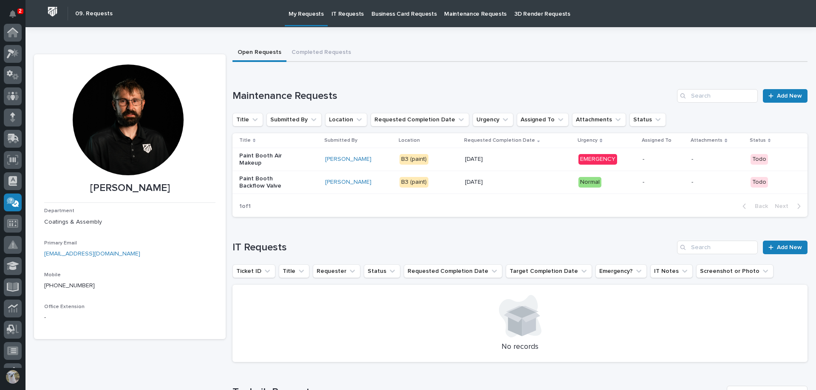 The width and height of the screenshot is (816, 390). Describe the element at coordinates (542, 120) in the screenshot. I see `button: Assigned To` at that location.